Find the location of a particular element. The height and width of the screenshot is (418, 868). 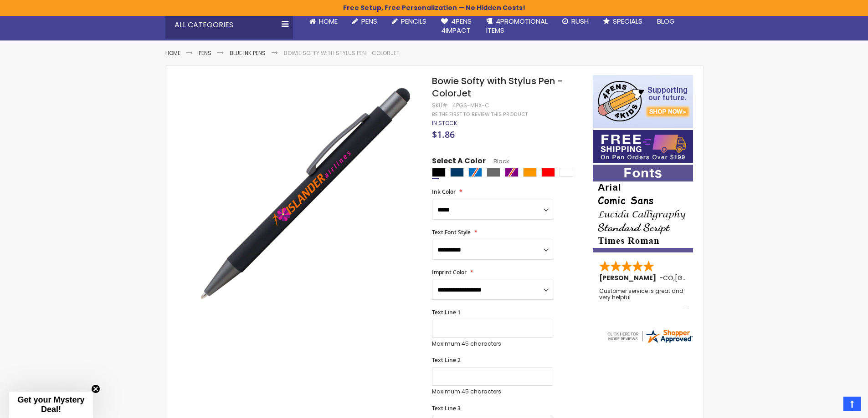

a: Be the first to review this product is located at coordinates (480, 114).